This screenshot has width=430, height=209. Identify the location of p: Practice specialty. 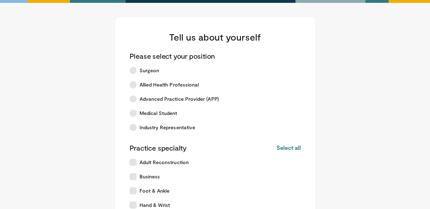
(158, 148).